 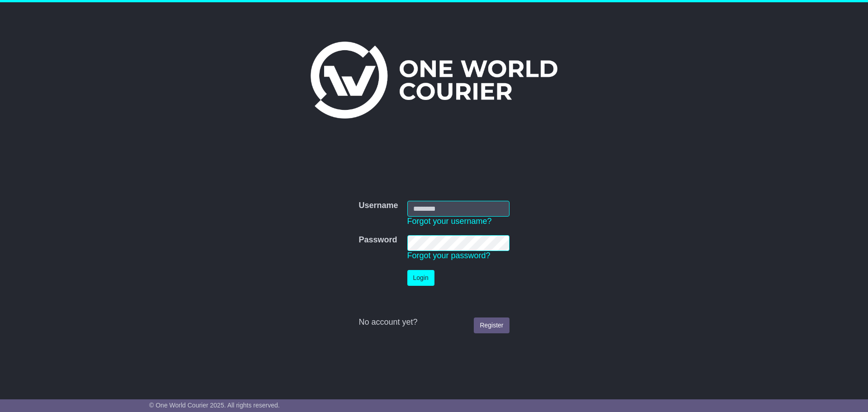 What do you see at coordinates (434, 80) in the screenshot?
I see `img: One World` at bounding box center [434, 80].